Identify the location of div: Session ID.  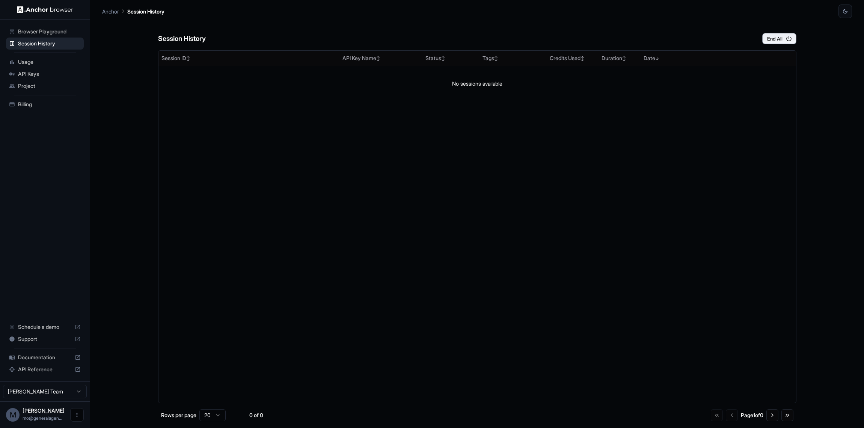
(249, 58).